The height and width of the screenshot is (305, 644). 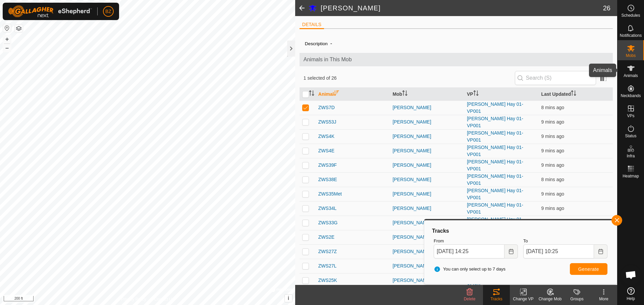 I want to click on span: 26, so click(x=607, y=8).